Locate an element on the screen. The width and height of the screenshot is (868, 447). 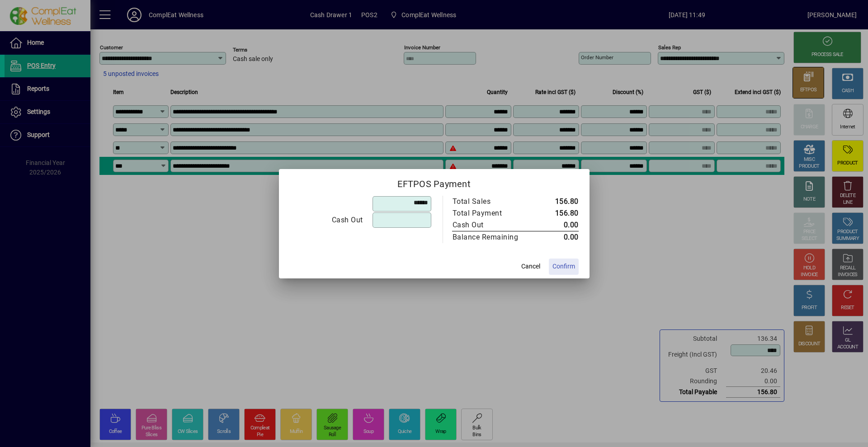
button: Confirm is located at coordinates (564, 267).